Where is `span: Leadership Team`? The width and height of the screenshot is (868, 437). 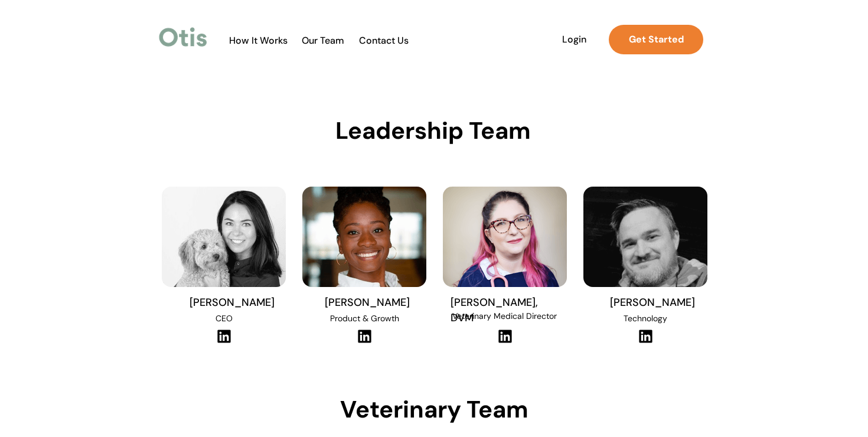
span: Leadership Team is located at coordinates (433, 130).